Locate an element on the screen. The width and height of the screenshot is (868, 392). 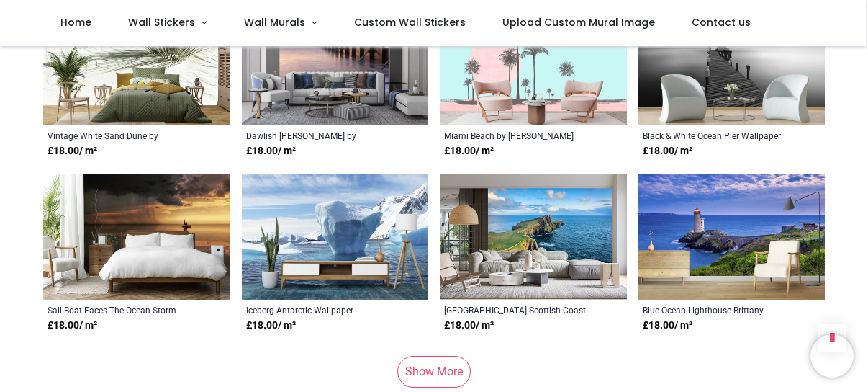
div: Sail Boat Faces The Ocean Storm Wallpaper is located at coordinates (119, 310).